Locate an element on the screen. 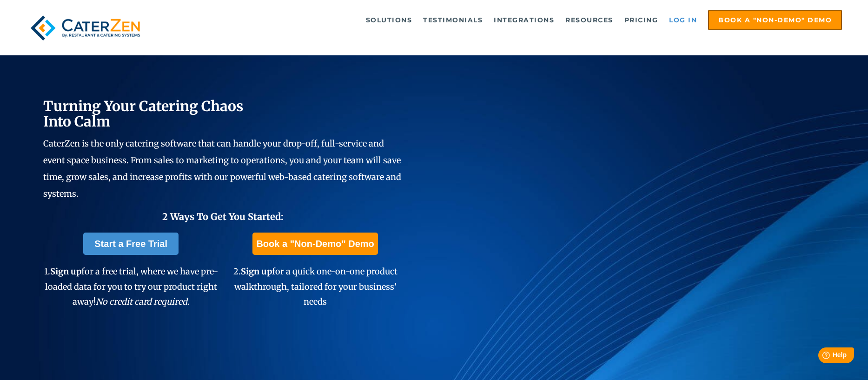 This screenshot has width=868, height=380. span: CaterZen is the only catering software that can handle your drop-off, full-service and event spac... is located at coordinates (222, 169).